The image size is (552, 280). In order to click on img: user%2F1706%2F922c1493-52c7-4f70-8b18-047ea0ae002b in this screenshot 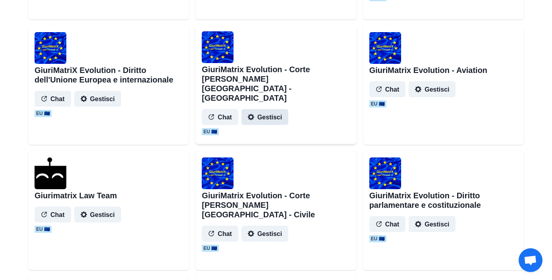, I will do `click(217, 47)`.